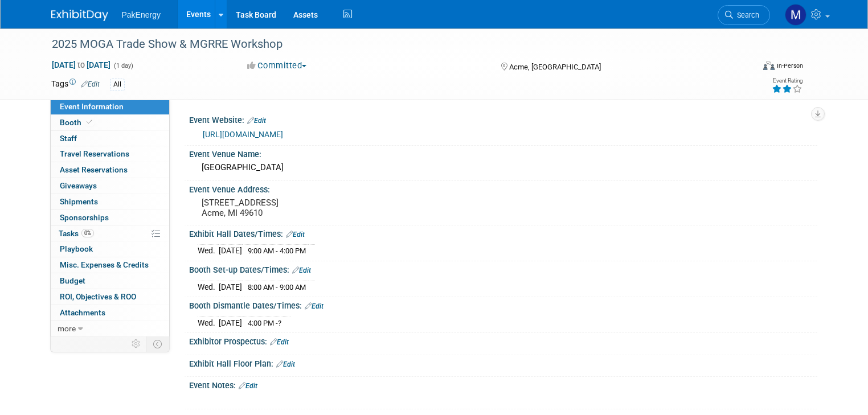 The width and height of the screenshot is (868, 415). I want to click on a: Shipments, so click(110, 202).